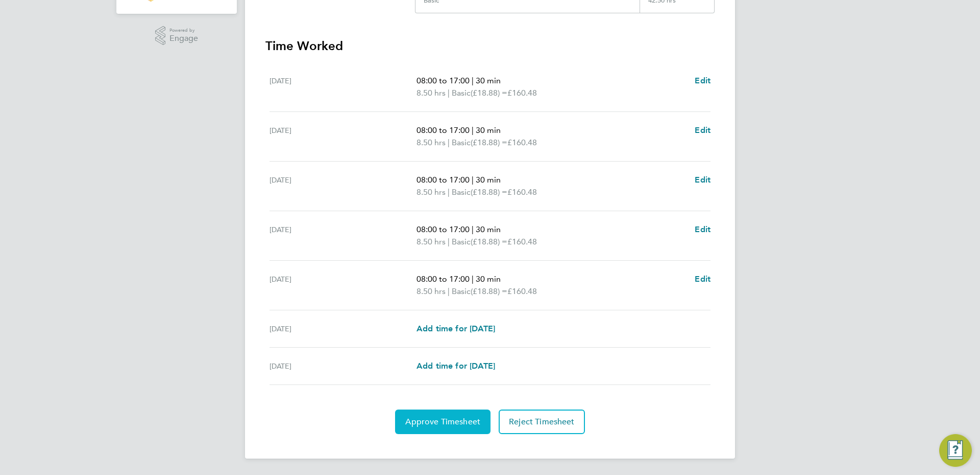 Image resolution: width=980 pixels, height=475 pixels. Describe the element at coordinates (955, 450) in the screenshot. I see `button: Engage Resource Center` at that location.